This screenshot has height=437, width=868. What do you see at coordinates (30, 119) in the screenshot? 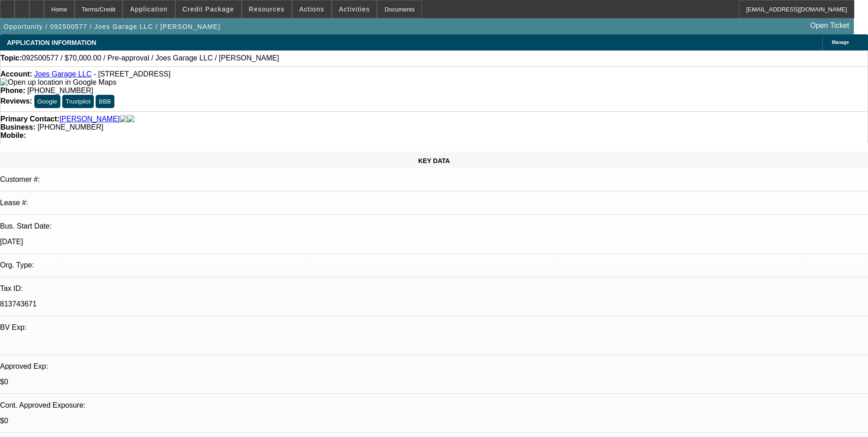
I see `strong: Primary Contact:` at bounding box center [30, 119].